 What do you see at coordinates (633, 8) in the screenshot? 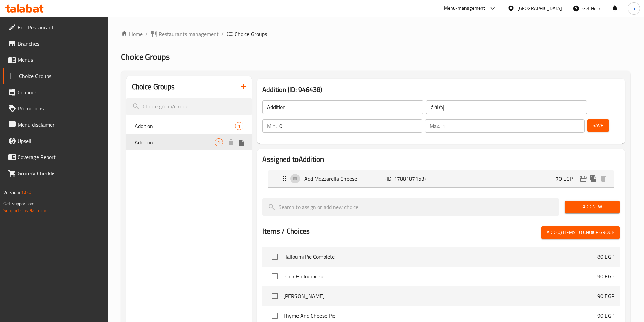
I see `span: a` at bounding box center [633, 8].